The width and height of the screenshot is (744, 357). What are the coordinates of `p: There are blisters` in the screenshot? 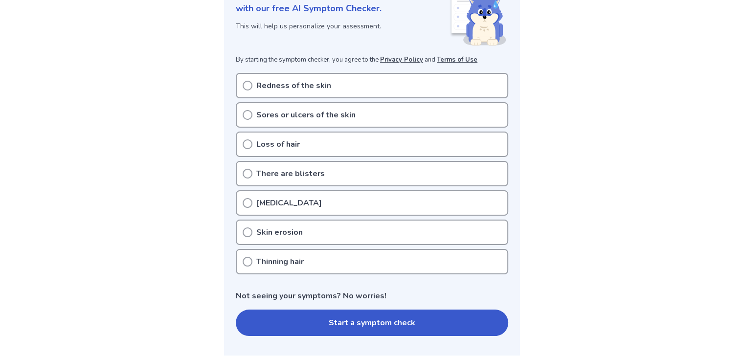 It's located at (291, 174).